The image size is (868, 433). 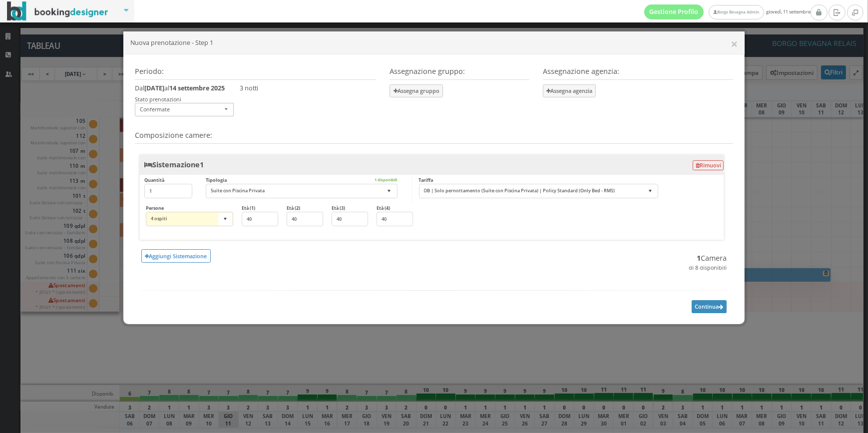 I want to click on span: Camera, so click(x=712, y=258).